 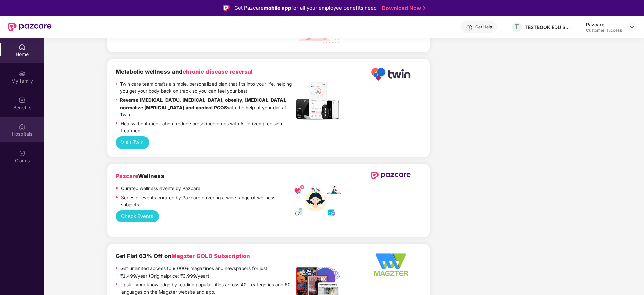 What do you see at coordinates (318, 101) in the screenshot?
I see `img: Header.jpg` at bounding box center [318, 101].